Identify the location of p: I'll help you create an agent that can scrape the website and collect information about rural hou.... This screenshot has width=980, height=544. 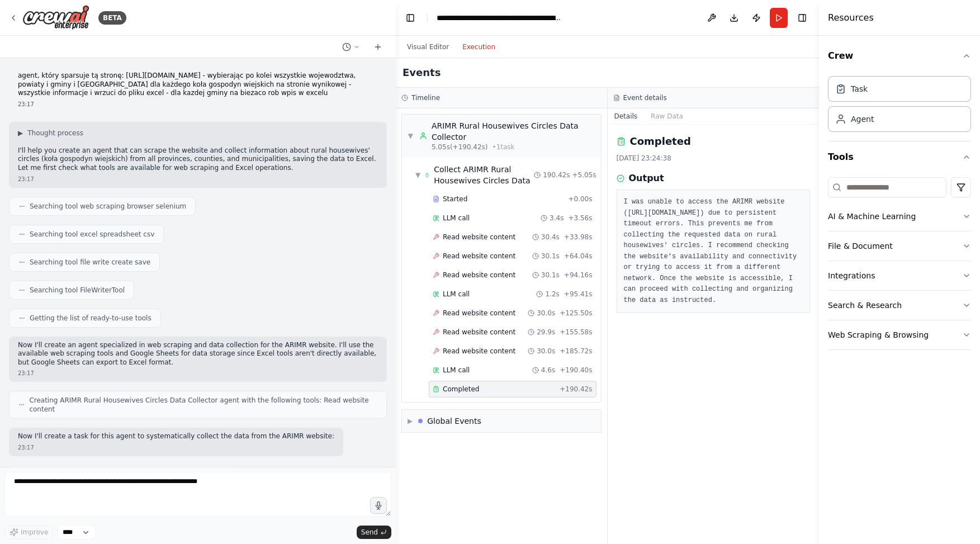
(198, 159).